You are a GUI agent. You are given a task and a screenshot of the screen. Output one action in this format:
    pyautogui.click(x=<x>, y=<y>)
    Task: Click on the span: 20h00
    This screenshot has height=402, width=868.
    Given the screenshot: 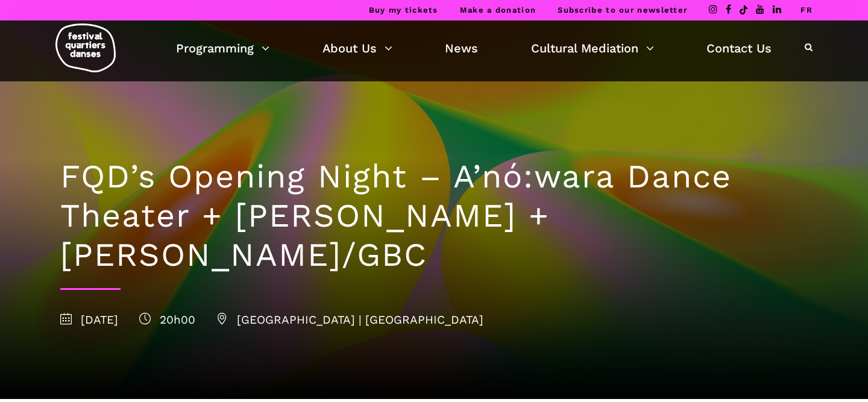 What is the action you would take?
    pyautogui.click(x=167, y=319)
    